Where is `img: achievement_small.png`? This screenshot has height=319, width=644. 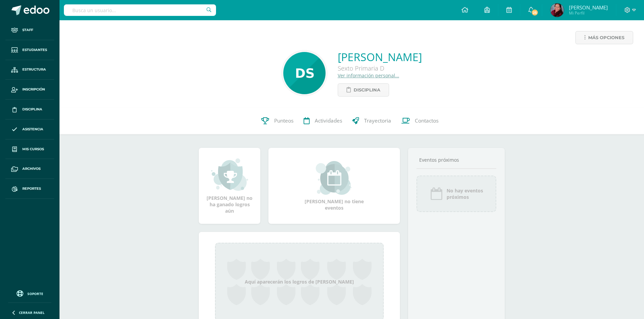 img: achievement_small.png is located at coordinates (230, 175).